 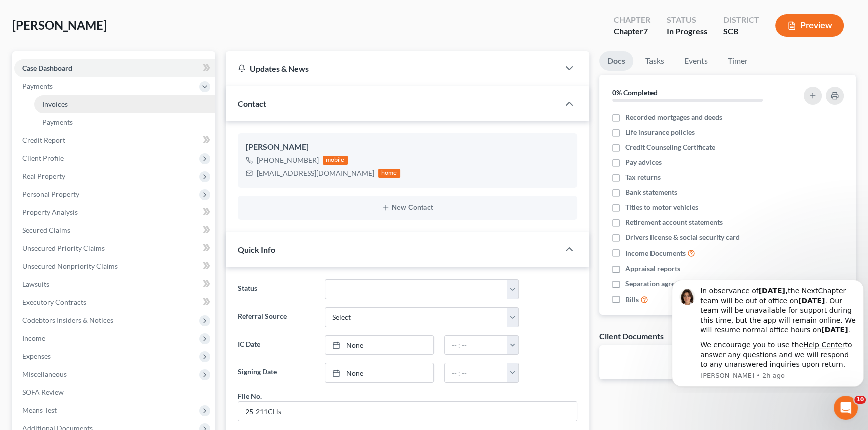 I want to click on a: Unsecured Priority Claims, so click(x=115, y=248).